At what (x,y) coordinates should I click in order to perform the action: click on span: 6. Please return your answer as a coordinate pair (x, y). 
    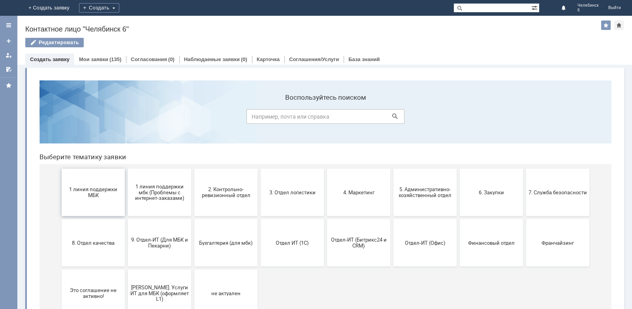
    Looking at the image, I should click on (588, 10).